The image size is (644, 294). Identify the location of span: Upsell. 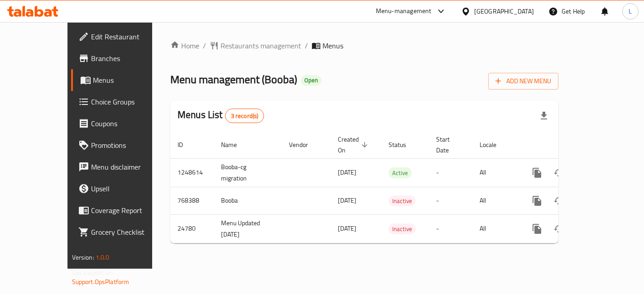
(129, 189).